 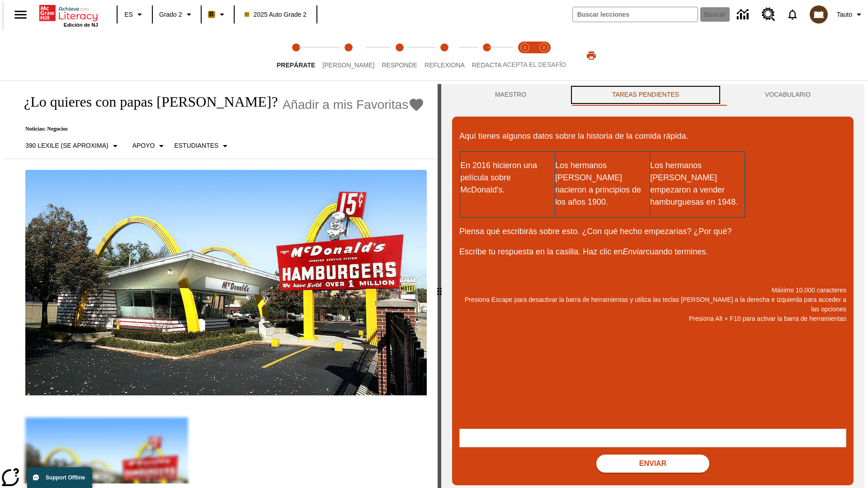 I want to click on button: Lee step 2 of 5, so click(x=348, y=56).